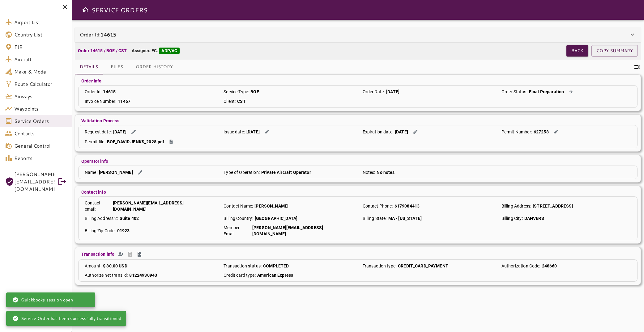  I want to click on span: Create Preinvoice, so click(130, 254).